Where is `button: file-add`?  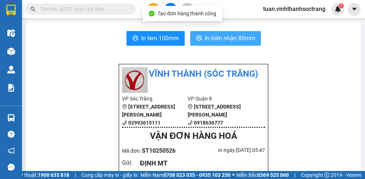
button: file-add is located at coordinates (170, 9).